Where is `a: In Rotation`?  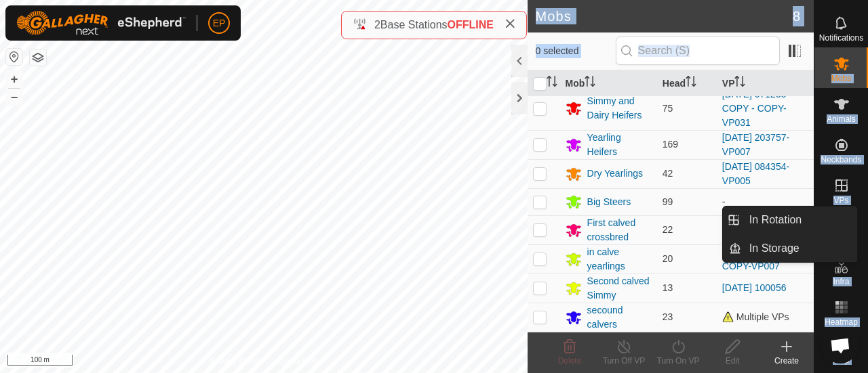
a: In Rotation is located at coordinates (799, 220).